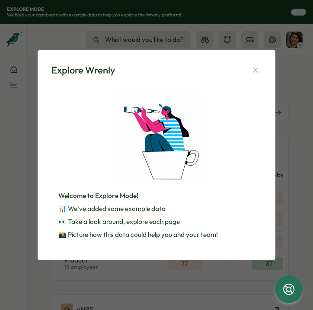 The height and width of the screenshot is (310, 313). Describe the element at coordinates (156, 234) in the screenshot. I see `p: 📸 Picture how this data could help you and your team!` at that location.